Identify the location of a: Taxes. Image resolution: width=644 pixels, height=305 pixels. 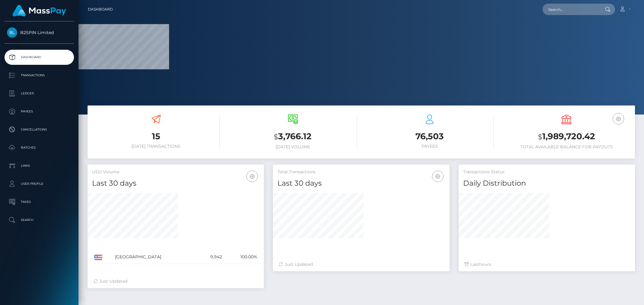
(39, 202).